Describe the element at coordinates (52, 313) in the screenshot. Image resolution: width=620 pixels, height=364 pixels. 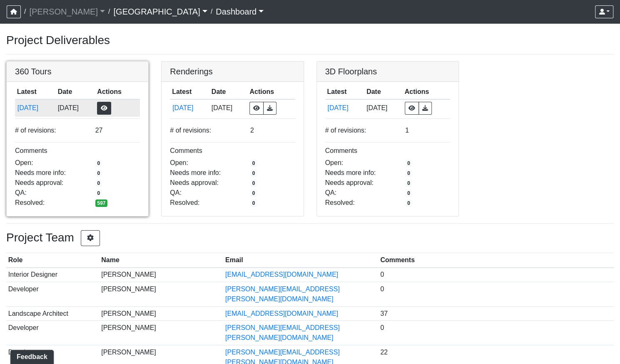
I see `td: Landscape Architect` at that location.